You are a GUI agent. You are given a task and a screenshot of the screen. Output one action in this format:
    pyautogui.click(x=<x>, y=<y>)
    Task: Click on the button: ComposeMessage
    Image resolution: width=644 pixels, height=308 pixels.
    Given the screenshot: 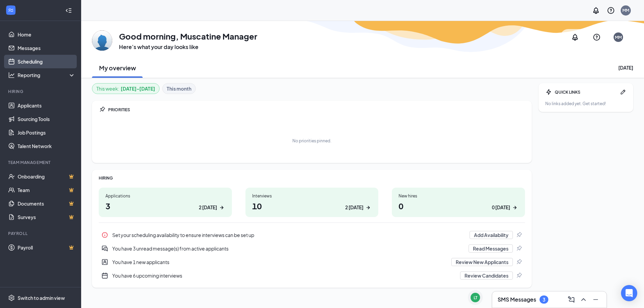 What is the action you would take?
    pyautogui.click(x=572, y=299)
    